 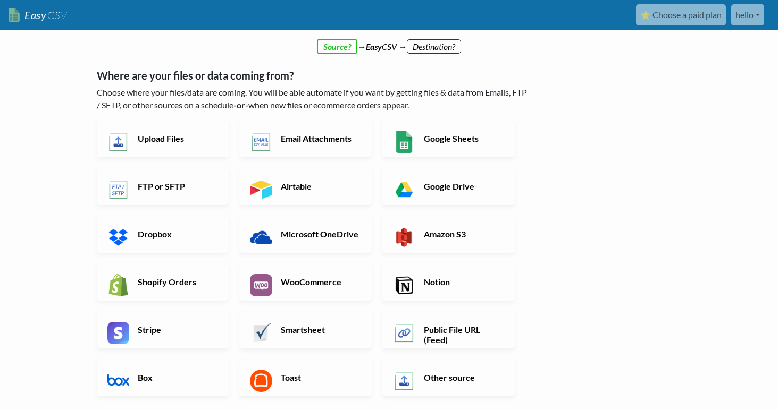 What do you see at coordinates (404, 333) in the screenshot?
I see `img: Public File URL App & API` at bounding box center [404, 333].